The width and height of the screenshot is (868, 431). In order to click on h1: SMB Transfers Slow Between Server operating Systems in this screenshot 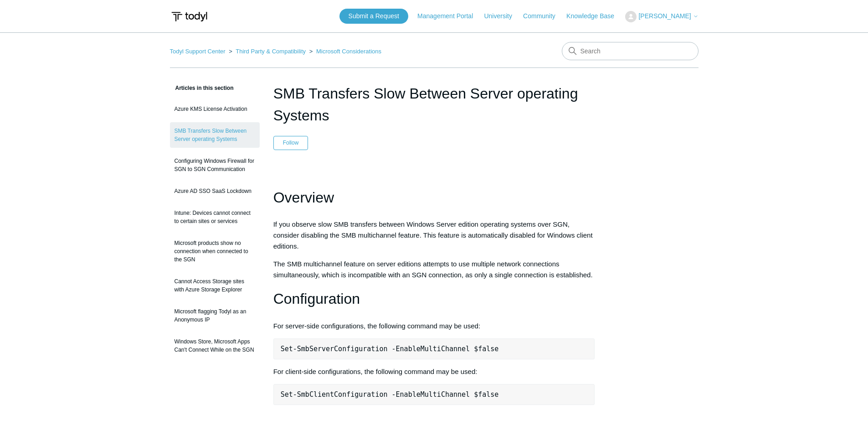, I will do `click(434, 105)`.